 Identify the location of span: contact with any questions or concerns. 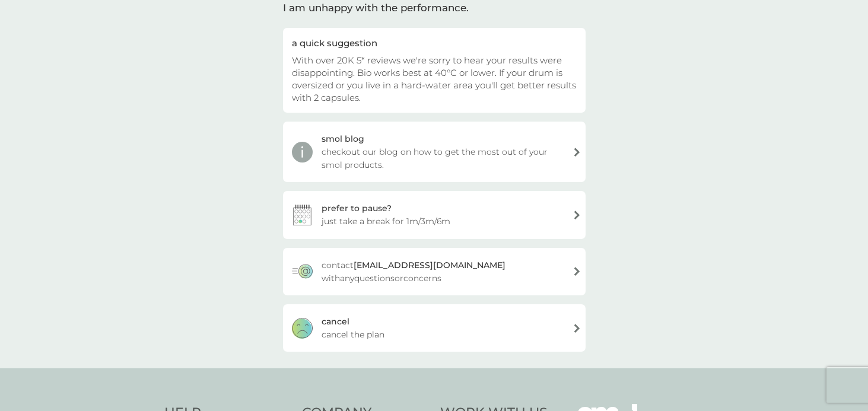
(442, 272).